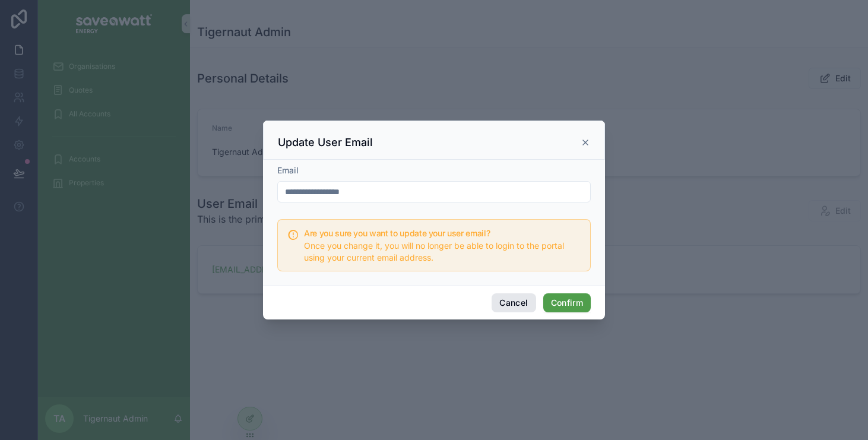 This screenshot has height=440, width=868. Describe the element at coordinates (567, 303) in the screenshot. I see `button: Confirm` at that location.